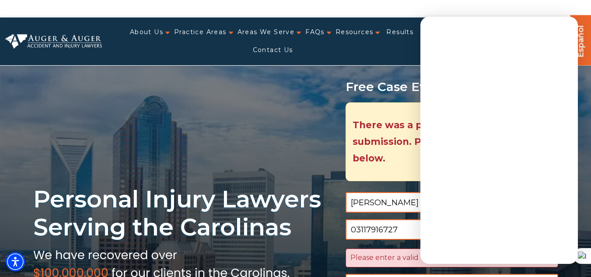 This screenshot has height=277, width=591. I want to click on div: Accessibility Menu, so click(15, 262).